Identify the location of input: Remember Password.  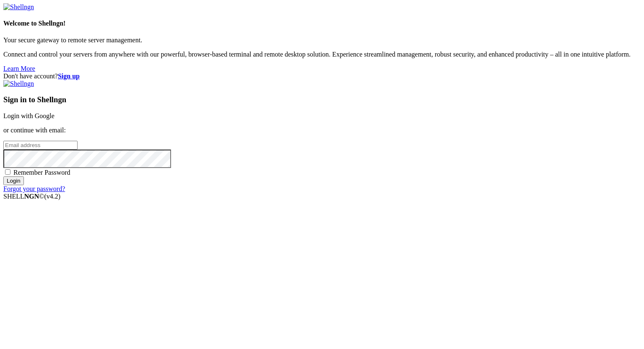
(7, 171).